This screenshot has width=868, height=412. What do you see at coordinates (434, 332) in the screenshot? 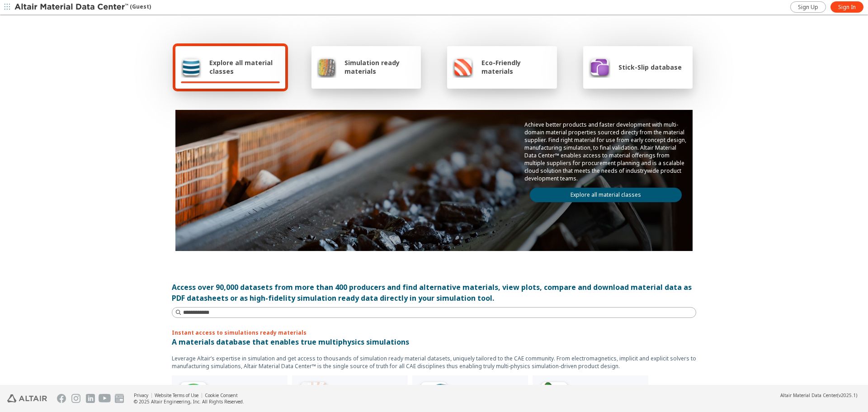
I see `p: Instant access to simulations ready materials` at bounding box center [434, 332].